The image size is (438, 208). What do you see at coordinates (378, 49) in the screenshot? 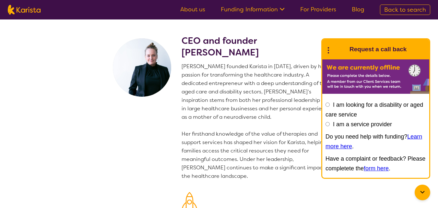
I see `h1: Request a call back` at bounding box center [378, 49].